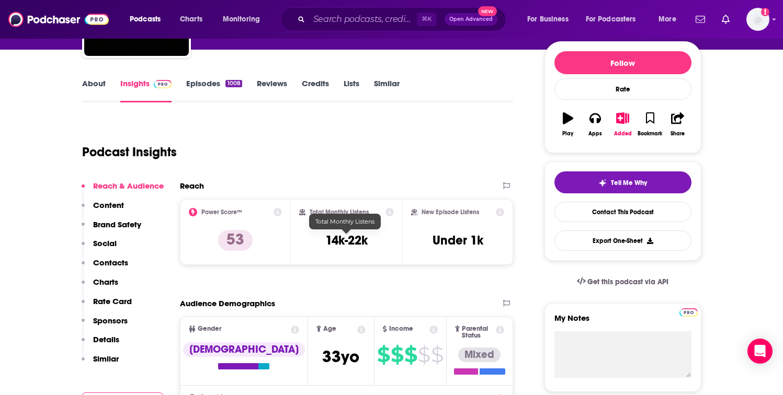 The image size is (783, 395). What do you see at coordinates (628, 183) in the screenshot?
I see `span: Tell Me Why` at bounding box center [628, 183].